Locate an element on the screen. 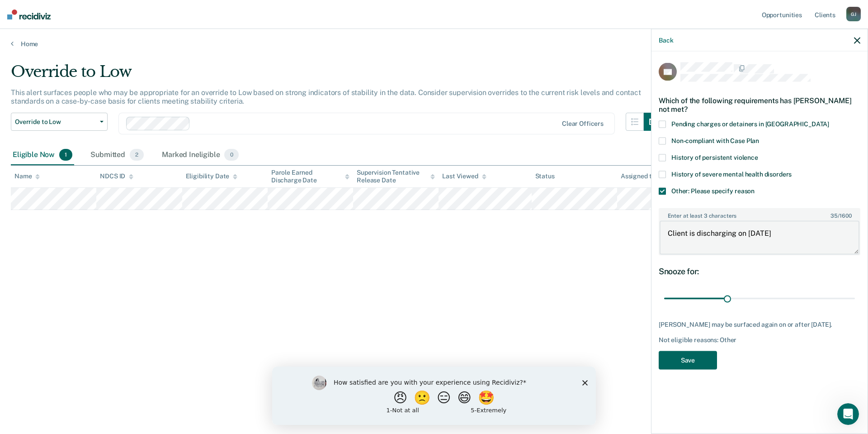  span: 35 is located at coordinates (834, 215).